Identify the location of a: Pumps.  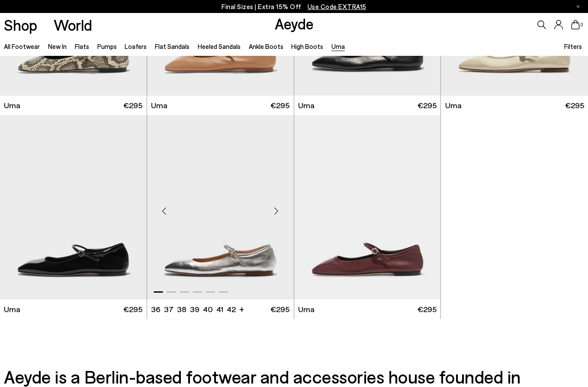
(107, 46).